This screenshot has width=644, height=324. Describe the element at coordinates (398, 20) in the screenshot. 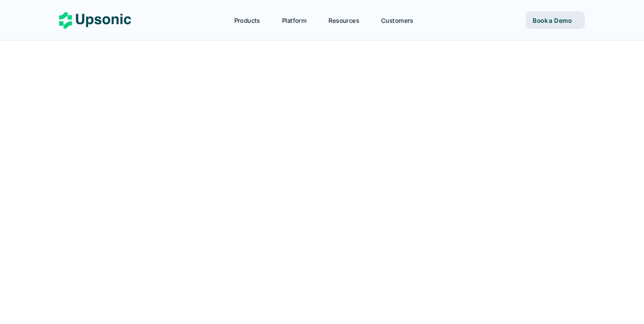

I see `p: Customers` at that location.